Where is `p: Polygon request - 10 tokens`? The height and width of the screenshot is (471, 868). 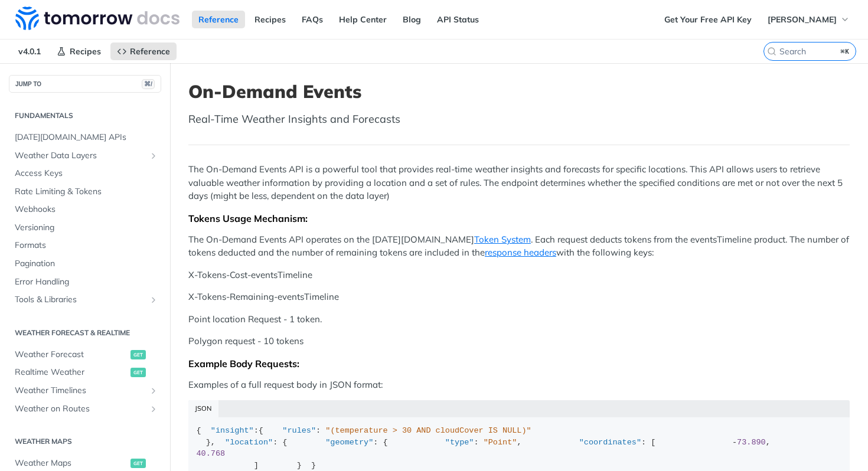 p: Polygon request - 10 tokens is located at coordinates (519, 341).